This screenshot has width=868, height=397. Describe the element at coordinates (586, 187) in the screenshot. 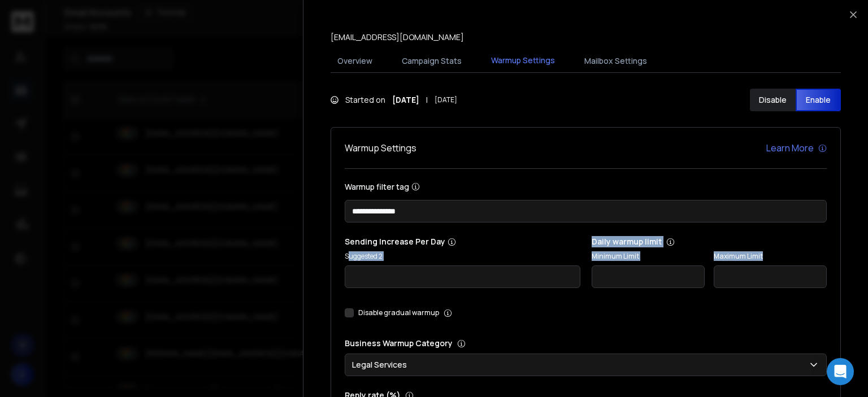

I see `label: Warmup filter tag` at that location.